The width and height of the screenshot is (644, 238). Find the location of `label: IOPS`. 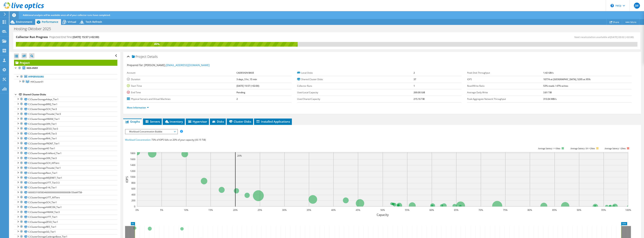

label: IOPS is located at coordinates (505, 80).